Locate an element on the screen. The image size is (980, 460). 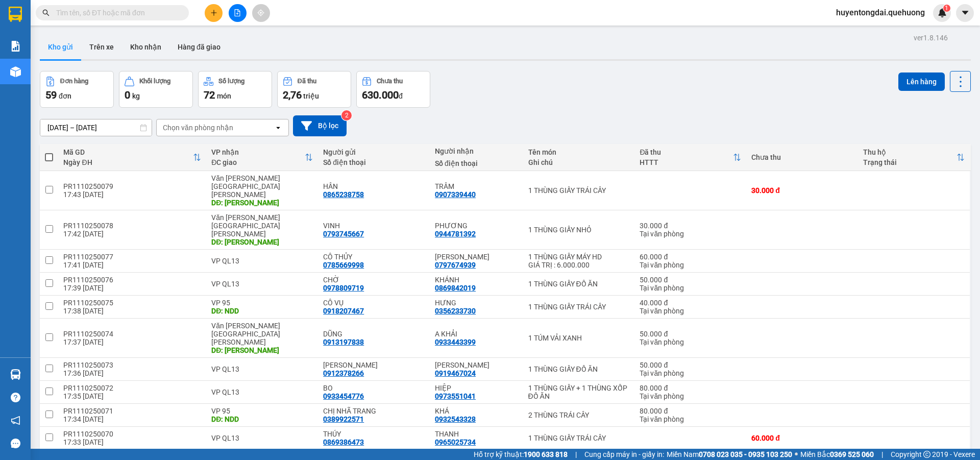
button: Trên xe is located at coordinates (101, 47).